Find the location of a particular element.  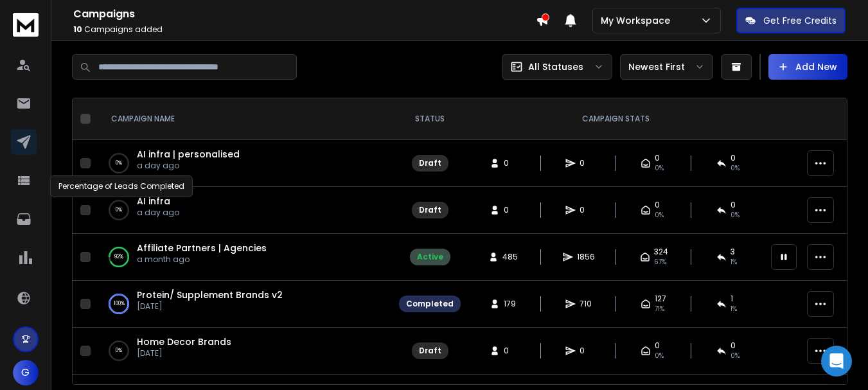

span: AI infra | personalised is located at coordinates (188, 154).